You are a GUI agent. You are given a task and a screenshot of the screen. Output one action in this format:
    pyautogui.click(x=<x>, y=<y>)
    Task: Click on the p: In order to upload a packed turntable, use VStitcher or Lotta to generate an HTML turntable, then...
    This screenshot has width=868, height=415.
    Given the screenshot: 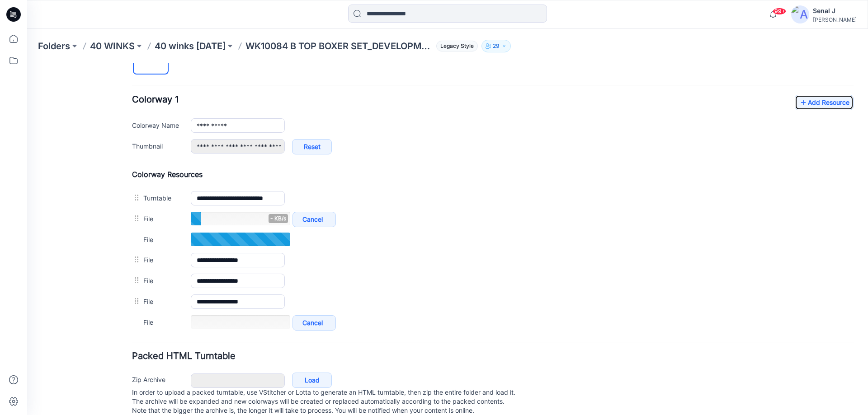 What is the action you would take?
    pyautogui.click(x=466, y=339)
    